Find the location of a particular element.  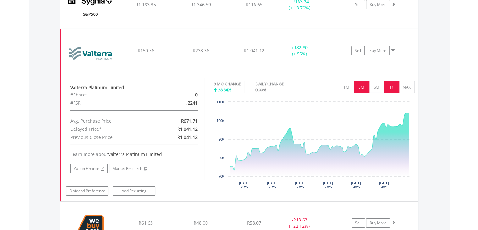

span: 38.34% is located at coordinates (225, 90).